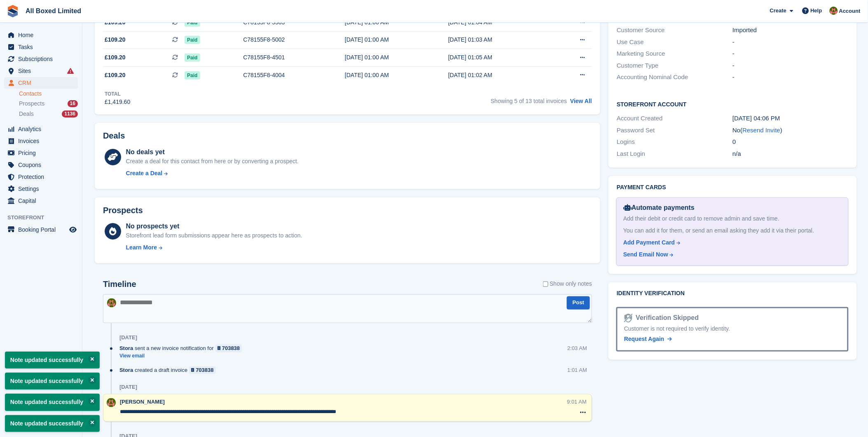 This screenshot has height=437, width=868. What do you see at coordinates (45, 218) in the screenshot?
I see `span: Storefront` at bounding box center [45, 218].